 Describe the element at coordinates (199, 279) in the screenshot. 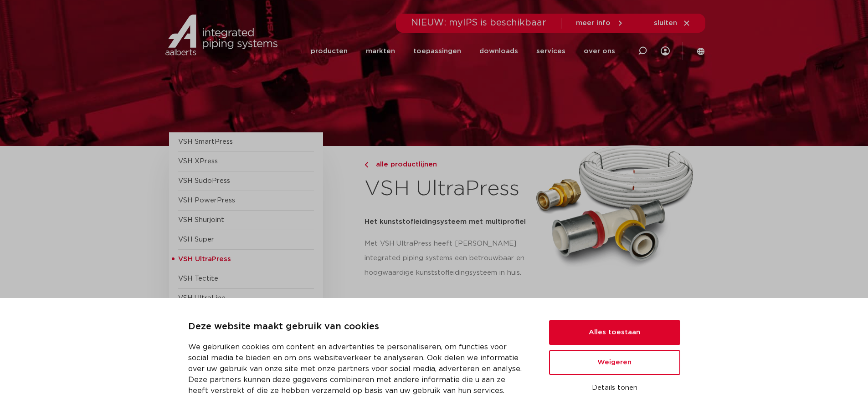

I see `a: VSH Tectite` at that location.